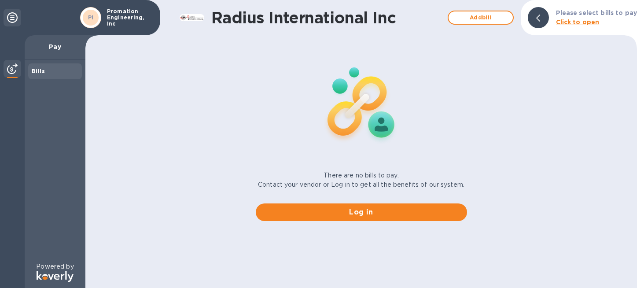 This screenshot has height=288, width=644. What do you see at coordinates (481, 17) in the screenshot?
I see `span: Add bill` at bounding box center [481, 17].